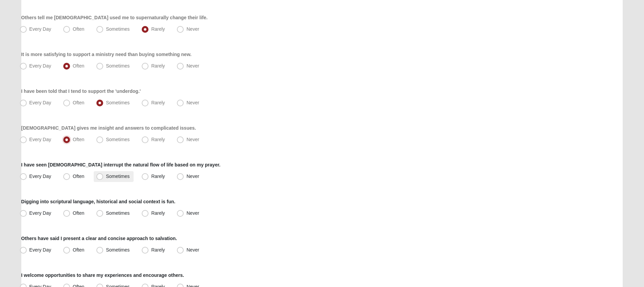 The image size is (644, 287). What do you see at coordinates (27, 282) in the screenshot?
I see `a: Page Load Time: 0.36s` at bounding box center [27, 282].